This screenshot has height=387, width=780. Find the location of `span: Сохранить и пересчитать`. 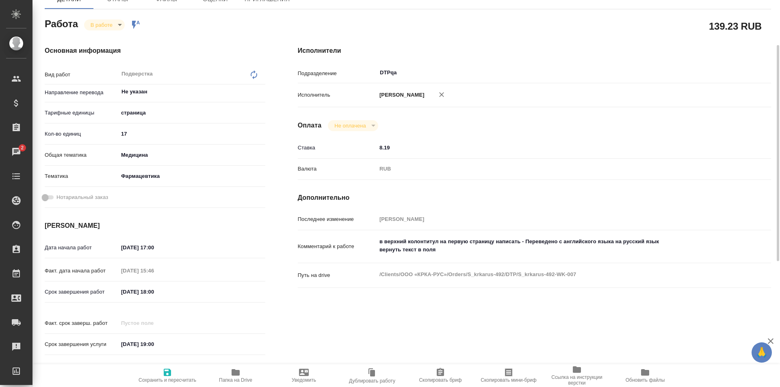

span: Сохранить и пересчитать is located at coordinates (167, 380).